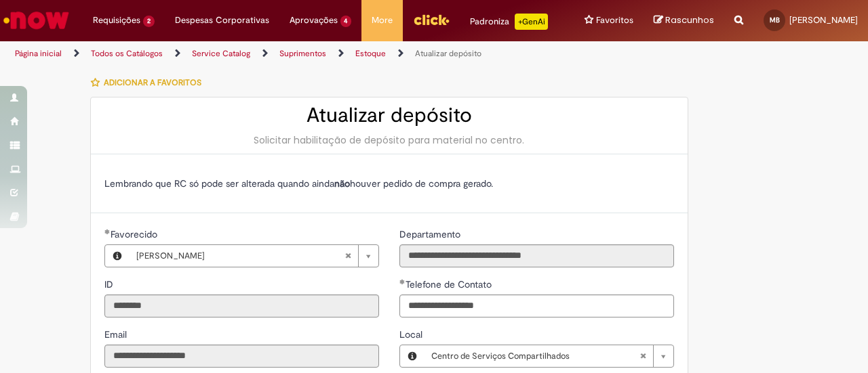 The height and width of the screenshot is (373, 868). What do you see at coordinates (222, 20) in the screenshot?
I see `span: Despesas Corporativas` at bounding box center [222, 20].